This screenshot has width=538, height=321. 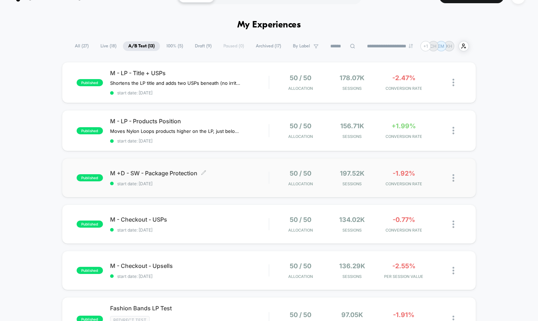 I want to click on span: Draft ( 9 ), so click(x=203, y=46).